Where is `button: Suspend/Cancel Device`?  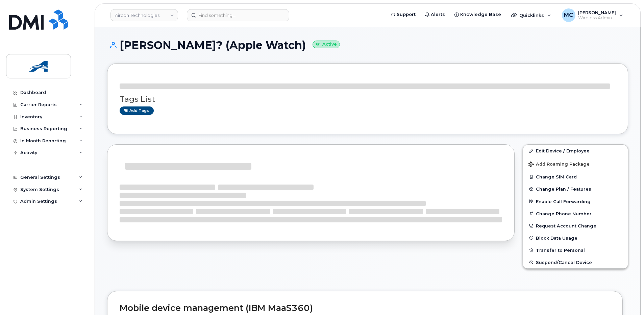 button: Suspend/Cancel Device is located at coordinates (576, 262).